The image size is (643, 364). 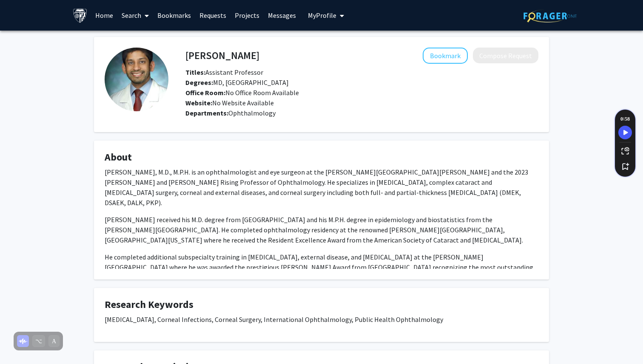 What do you see at coordinates (550, 16) in the screenshot?
I see `img: ForagerOne Logo` at bounding box center [550, 16].